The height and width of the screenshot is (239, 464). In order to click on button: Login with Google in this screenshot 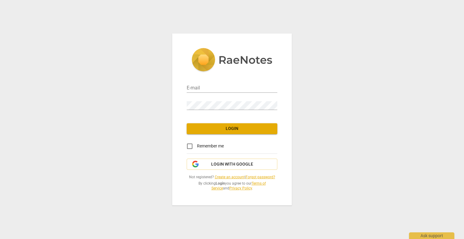, I will do `click(232, 164)`.